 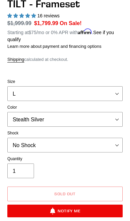 What do you see at coordinates (65, 159) in the screenshot?
I see `label: Quantity` at bounding box center [65, 159].